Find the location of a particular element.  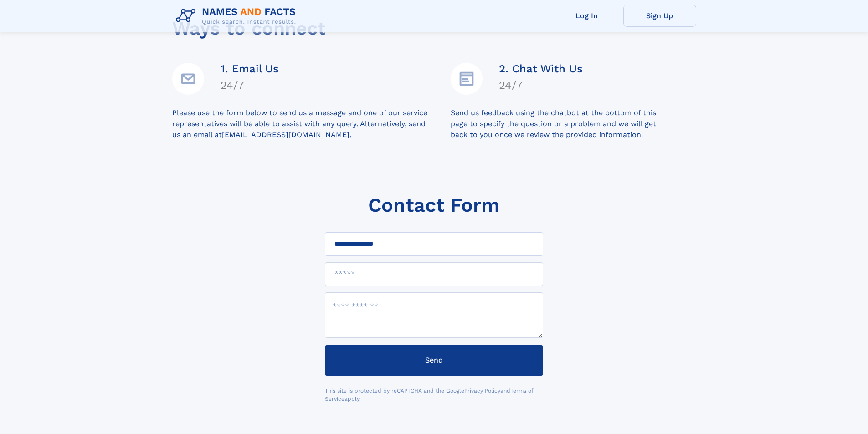

a: Sign Up is located at coordinates (659, 15).